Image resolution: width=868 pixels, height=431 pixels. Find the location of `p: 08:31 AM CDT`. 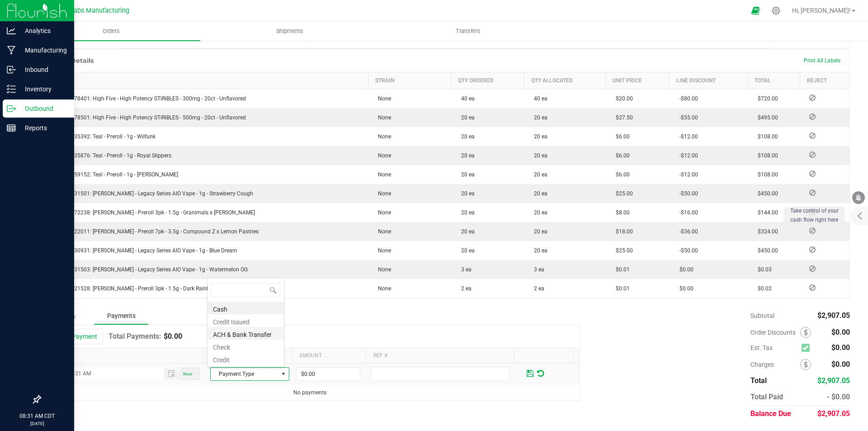

p: 08:31 AM CDT is located at coordinates (37, 417).